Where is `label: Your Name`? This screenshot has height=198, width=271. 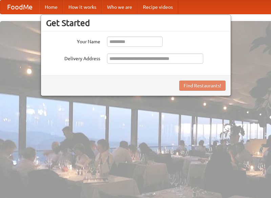
label: Your Name is located at coordinates (73, 41).